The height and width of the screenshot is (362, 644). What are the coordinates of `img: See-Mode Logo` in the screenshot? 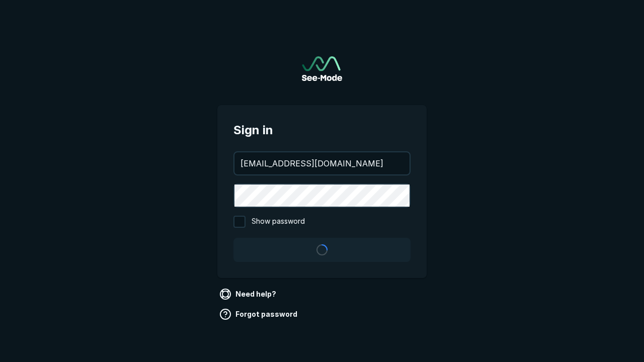 It's located at (322, 68).